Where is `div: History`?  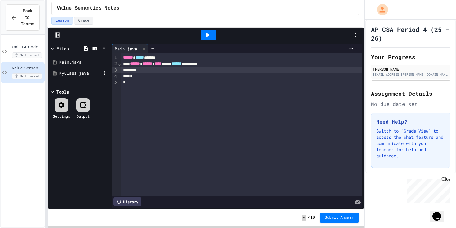
div: History is located at coordinates (127, 202).